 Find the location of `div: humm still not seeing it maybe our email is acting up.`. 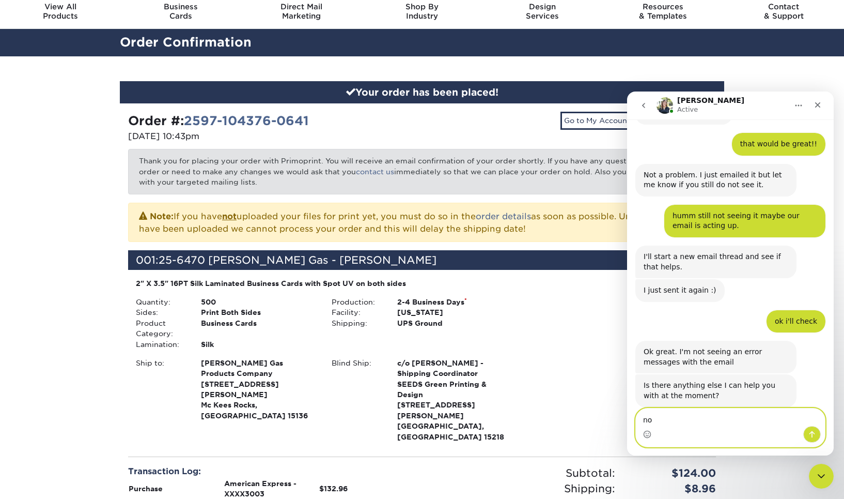

div: humm still not seeing it maybe our email is acting up. is located at coordinates (118, 129).